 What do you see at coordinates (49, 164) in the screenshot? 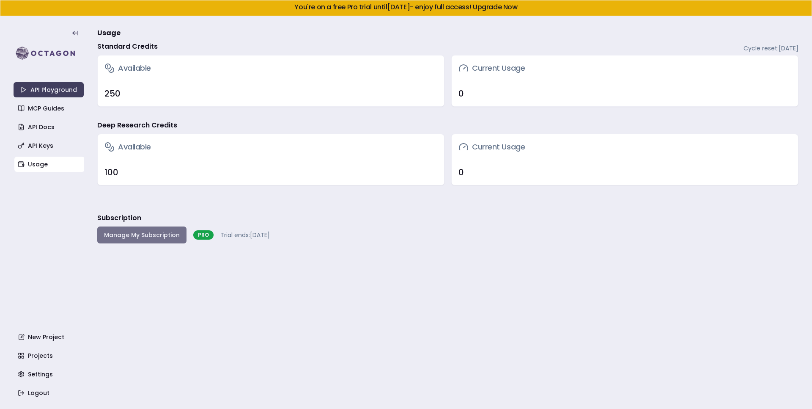
I see `a: Usage` at bounding box center [49, 164].